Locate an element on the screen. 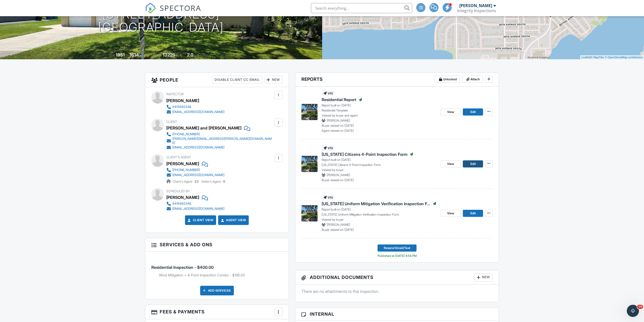  div: 1614 is located at coordinates (134, 55).